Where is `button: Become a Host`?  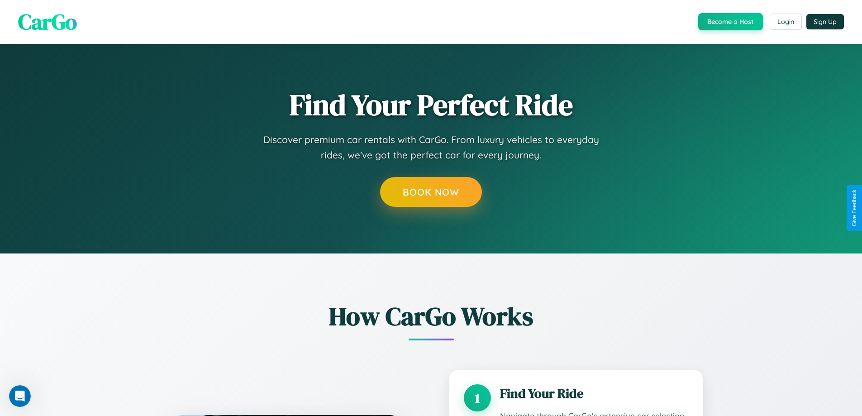 button: Become a Host is located at coordinates (731, 22).